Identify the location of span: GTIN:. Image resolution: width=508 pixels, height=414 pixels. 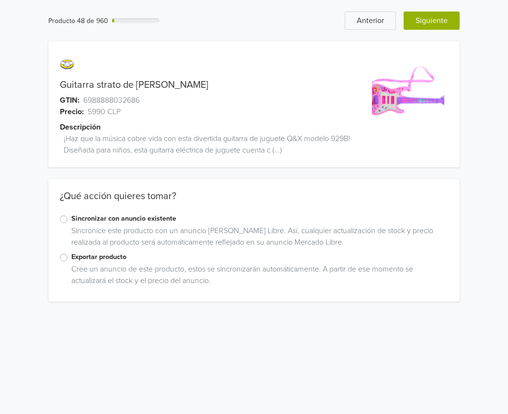
(69, 100).